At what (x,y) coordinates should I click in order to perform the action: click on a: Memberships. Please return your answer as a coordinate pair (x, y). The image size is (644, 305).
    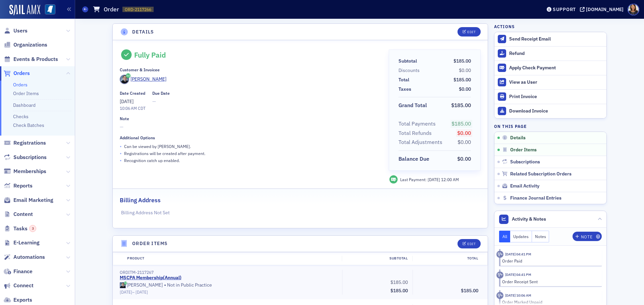
    Looking at the image, I should click on (25, 172).